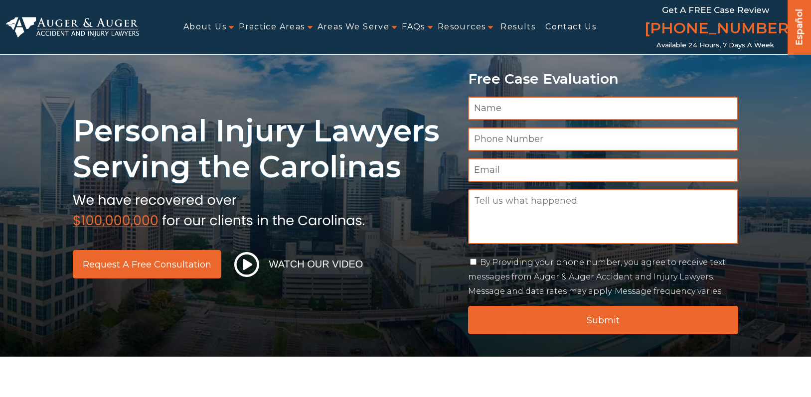 Image resolution: width=811 pixels, height=397 pixels. I want to click on span: Available 24 Hours, 7 Days a Week, so click(715, 45).